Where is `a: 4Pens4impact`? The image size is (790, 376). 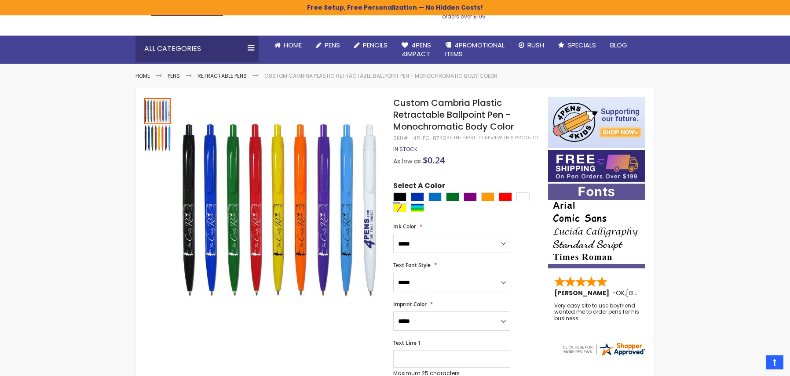 a: 4Pens4impact is located at coordinates (416, 50).